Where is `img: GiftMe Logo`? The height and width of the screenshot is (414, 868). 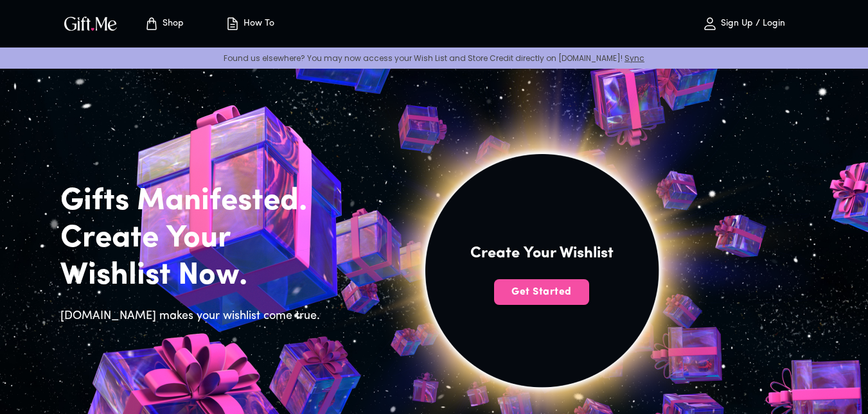 img: GiftMe Logo is located at coordinates (91, 23).